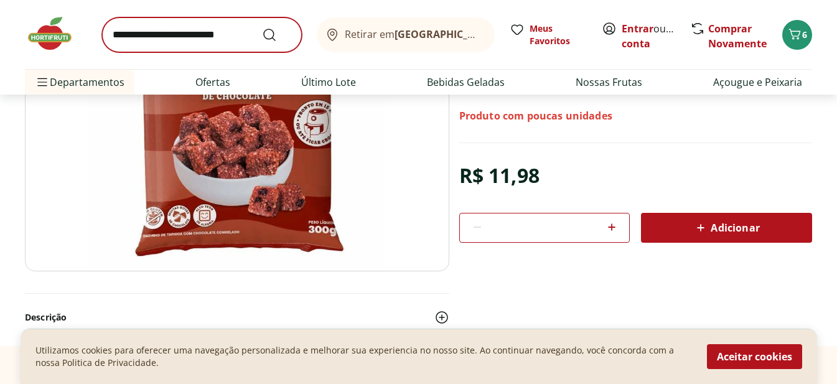 Image resolution: width=837 pixels, height=384 pixels. What do you see at coordinates (363, 356) in the screenshot?
I see `p: Utilizamos cookies para oferecer uma navegação personalizada e melhorar sua experiencia no nosso ...` at bounding box center [363, 356].